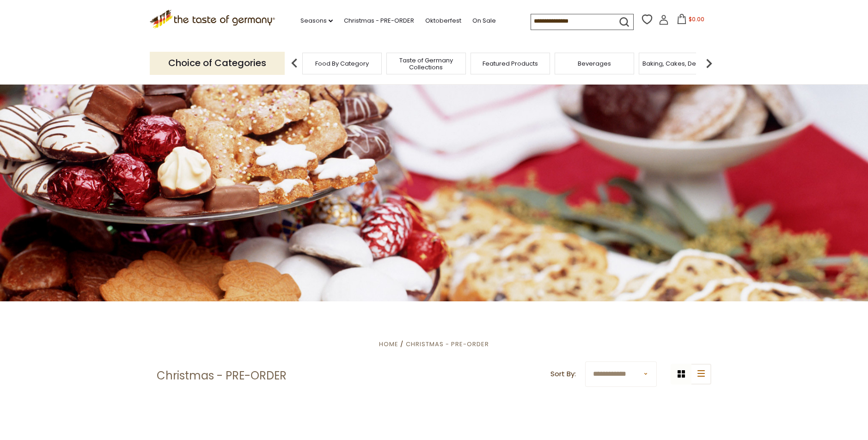  What do you see at coordinates (510, 64) in the screenshot?
I see `span: Featured Products` at bounding box center [510, 64].